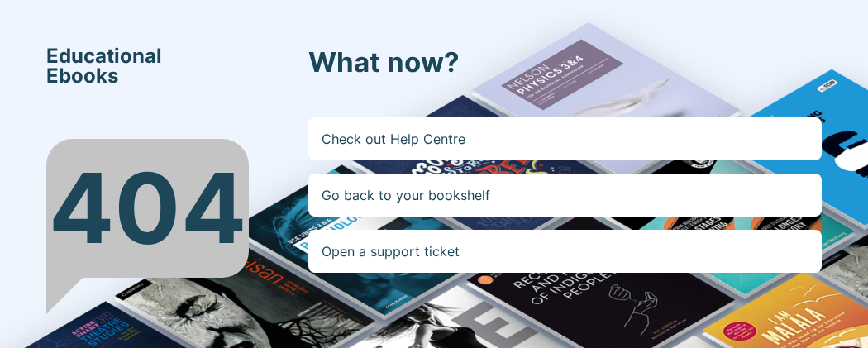 This screenshot has height=348, width=868. What do you see at coordinates (564, 63) in the screenshot?
I see `h3: What now?` at bounding box center [564, 63].